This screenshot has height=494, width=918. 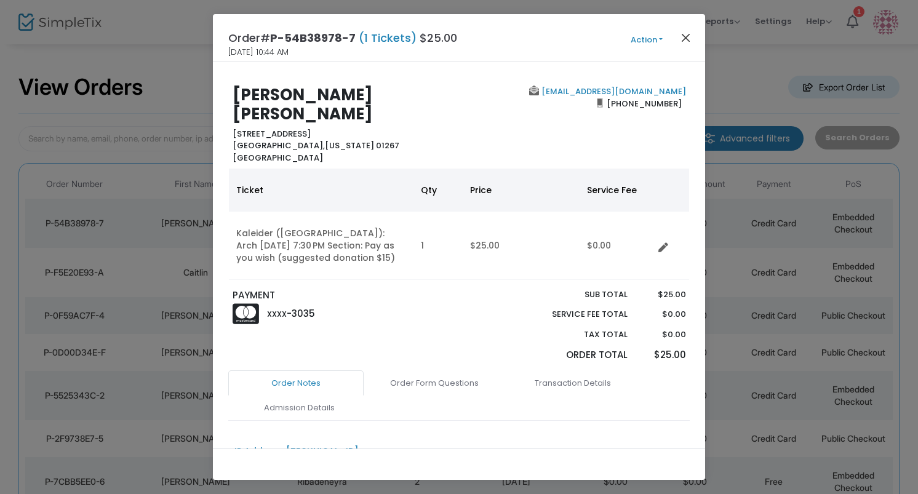 I want to click on span: XXXX, so click(x=277, y=314).